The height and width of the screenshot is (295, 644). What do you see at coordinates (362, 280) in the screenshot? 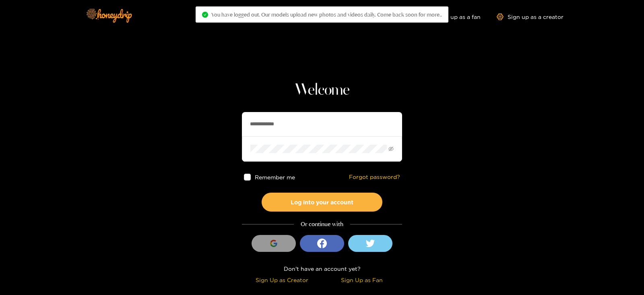
I see `div: Sign Up as Fan` at bounding box center [362, 280].